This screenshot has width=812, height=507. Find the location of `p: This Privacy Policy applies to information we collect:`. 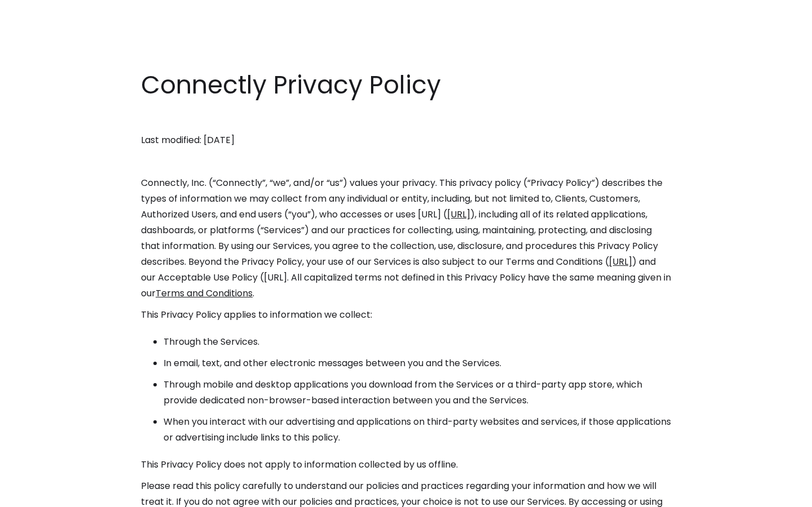

p: This Privacy Policy applies to information we collect: is located at coordinates (406, 315).